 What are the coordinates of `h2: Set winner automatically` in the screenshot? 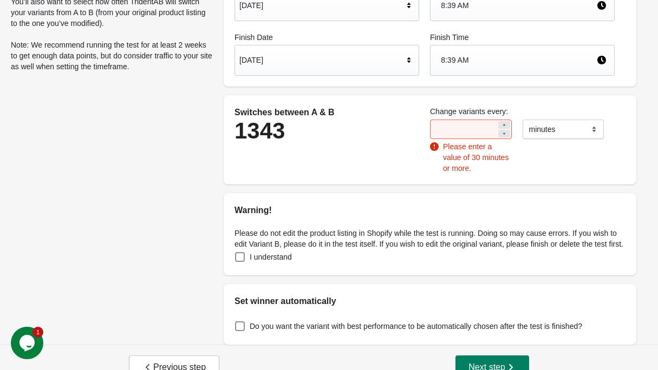 It's located at (430, 302).